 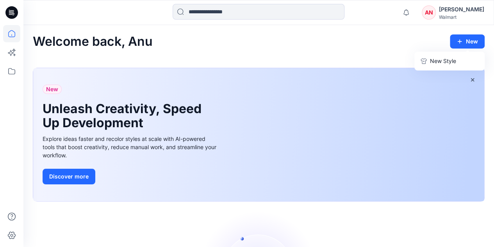 What do you see at coordinates (429, 13) in the screenshot?
I see `div: AN` at bounding box center [429, 13].